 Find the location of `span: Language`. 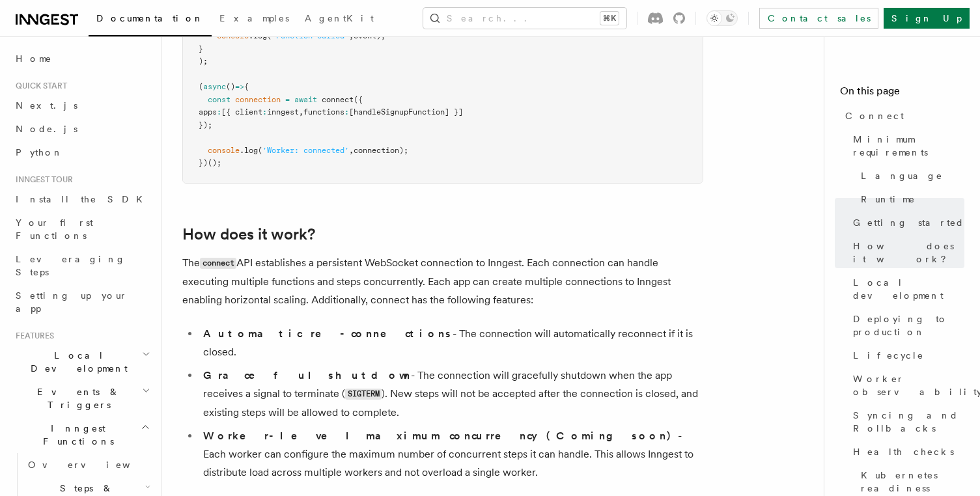

span: Language is located at coordinates (902, 176).